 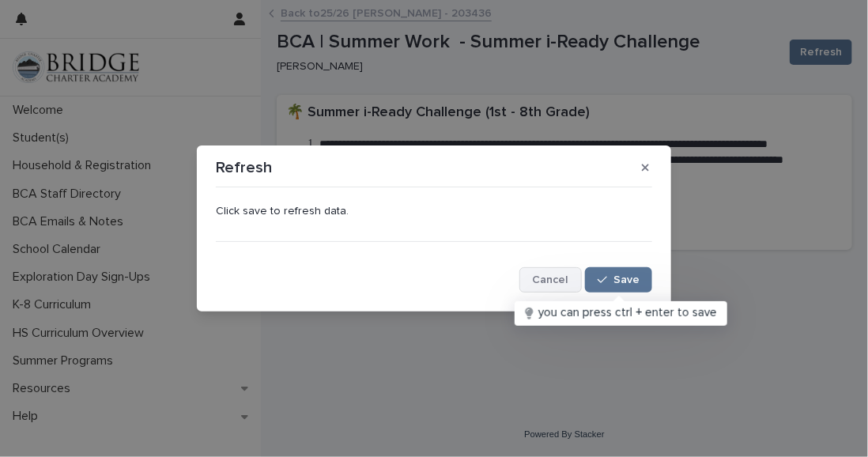 What do you see at coordinates (244, 167) in the screenshot?
I see `p: Refresh` at bounding box center [244, 167].